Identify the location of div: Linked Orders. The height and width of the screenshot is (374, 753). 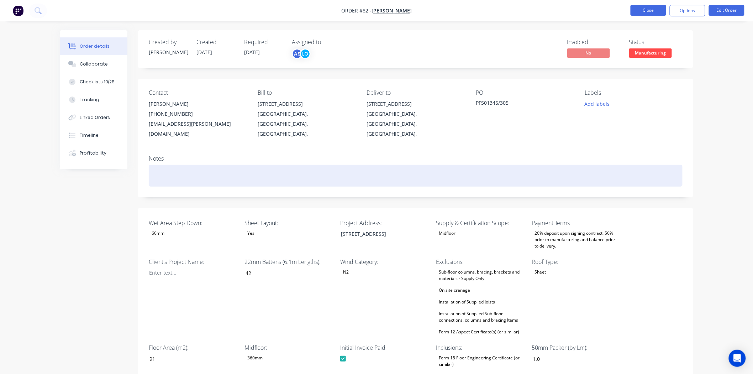
(95, 117).